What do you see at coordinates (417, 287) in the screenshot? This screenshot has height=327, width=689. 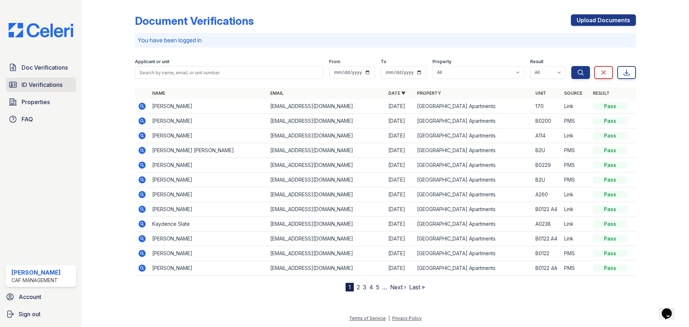 I see `a: Last »` at bounding box center [417, 287].